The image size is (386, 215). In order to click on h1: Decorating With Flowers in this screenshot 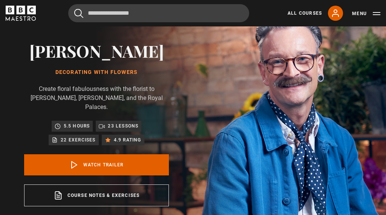, I will do `click(97, 72)`.